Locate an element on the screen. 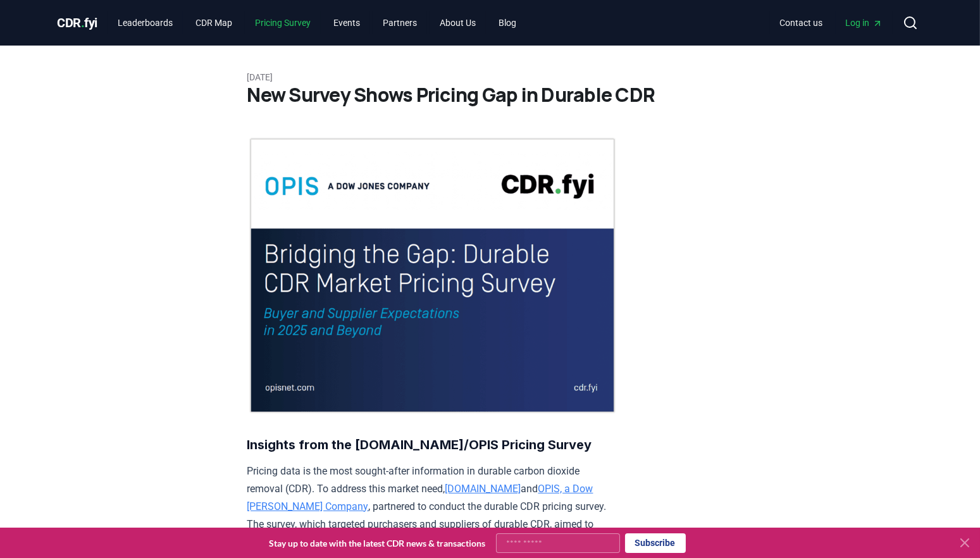 This screenshot has height=558, width=980. a: CDR Map is located at coordinates (213, 23).